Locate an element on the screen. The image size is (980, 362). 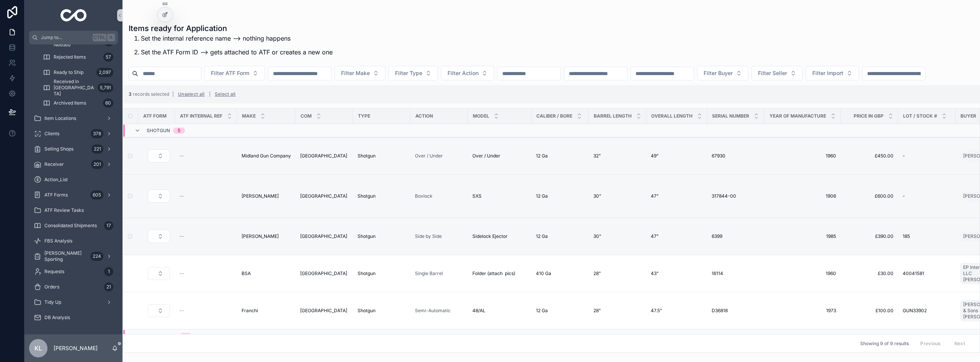
a: £600.00 is located at coordinates (870, 196).